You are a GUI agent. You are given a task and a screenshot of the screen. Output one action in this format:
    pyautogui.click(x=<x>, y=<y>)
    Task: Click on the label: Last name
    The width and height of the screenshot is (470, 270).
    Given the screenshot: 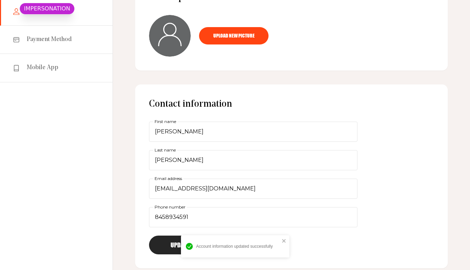 What is the action you would take?
    pyautogui.click(x=165, y=150)
    